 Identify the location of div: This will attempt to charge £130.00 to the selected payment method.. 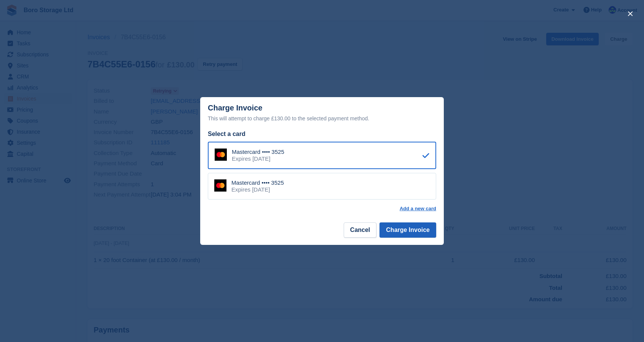
(322, 118).